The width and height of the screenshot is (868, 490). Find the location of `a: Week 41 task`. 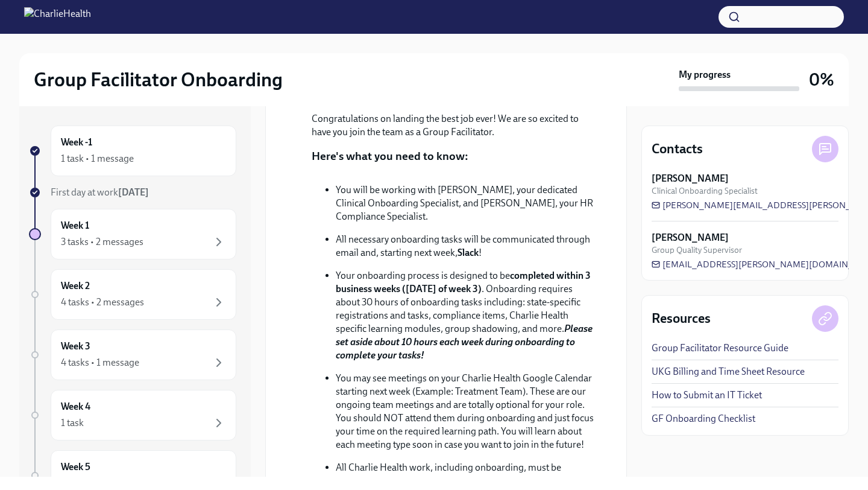

a: Week 41 task is located at coordinates (132, 415).